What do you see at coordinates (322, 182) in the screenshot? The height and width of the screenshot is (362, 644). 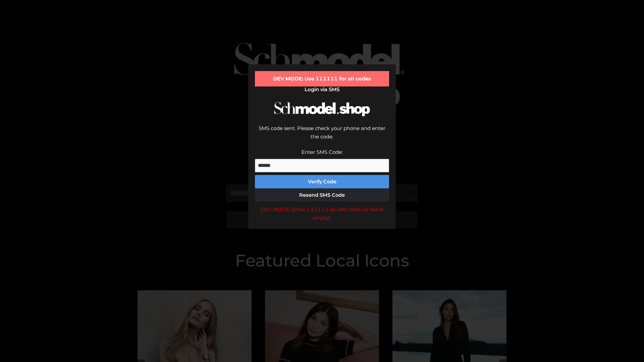 I see `button: Verify Code` at bounding box center [322, 182].